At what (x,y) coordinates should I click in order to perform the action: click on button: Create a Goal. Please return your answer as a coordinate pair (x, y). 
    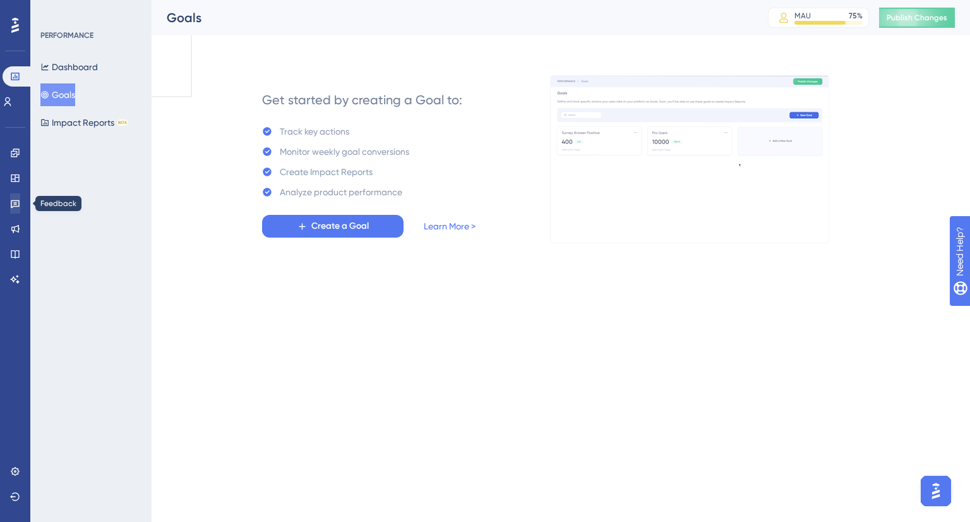
    Looking at the image, I should click on (333, 226).